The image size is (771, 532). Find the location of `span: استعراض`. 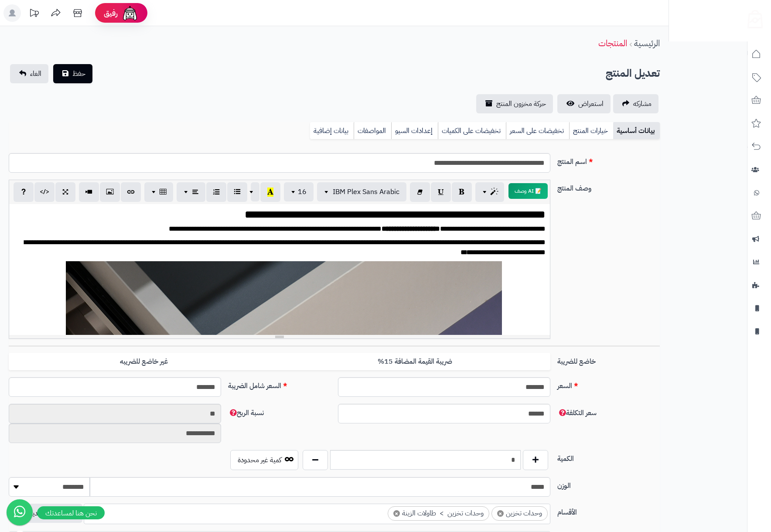

span: استعراض is located at coordinates (591, 104).